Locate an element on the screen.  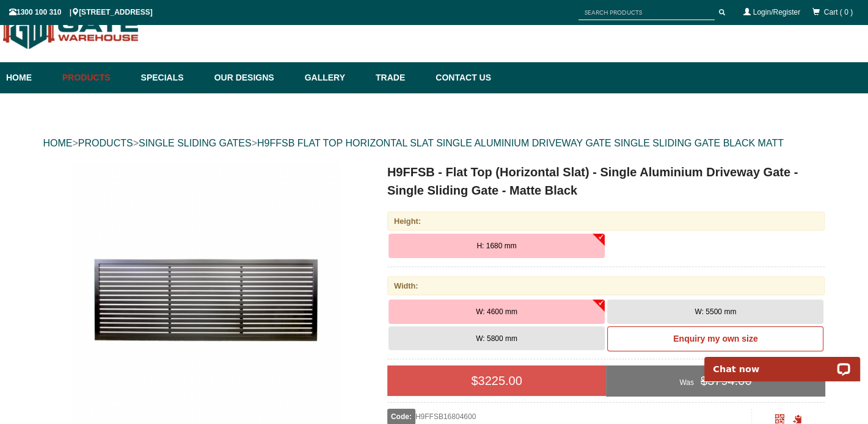
a: Home is located at coordinates (31, 77).